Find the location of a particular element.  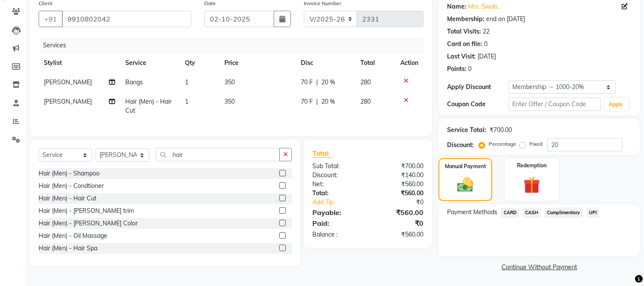

div: Total: is located at coordinates (337, 193).